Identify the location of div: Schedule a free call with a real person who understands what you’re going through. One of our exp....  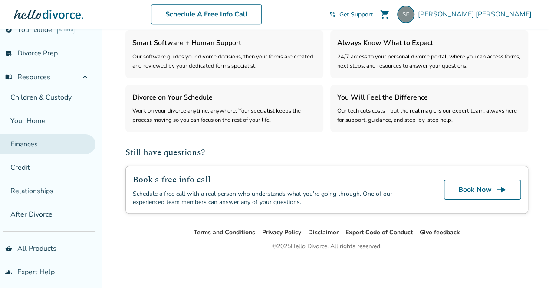
(278, 198).